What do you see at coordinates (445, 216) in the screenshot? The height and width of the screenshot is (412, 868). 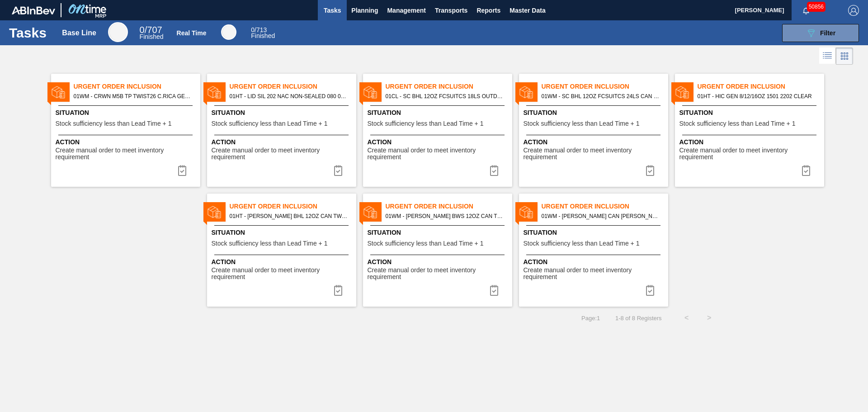 I see `span: 01WM - CARR BWS 12OZ CAN TWNSTK 30/12 CAN` at bounding box center [445, 216].